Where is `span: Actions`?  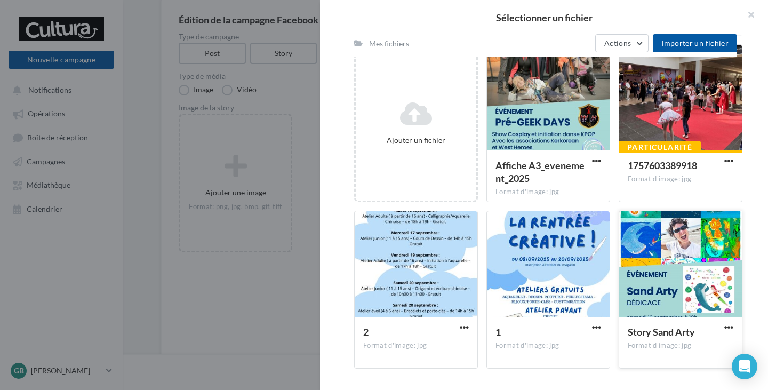
span: Actions is located at coordinates (617, 43).